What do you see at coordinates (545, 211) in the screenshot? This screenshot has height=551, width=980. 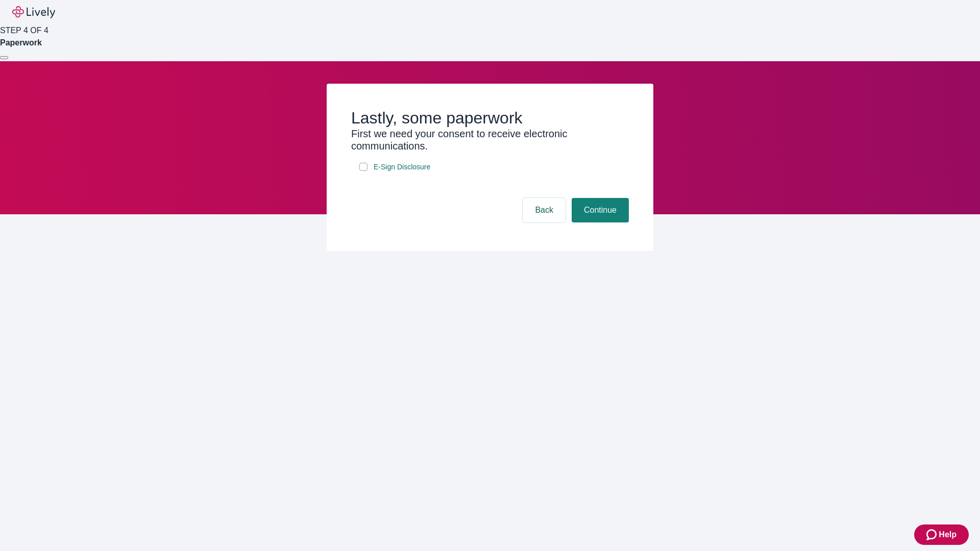 I see `button: Back` at bounding box center [545, 211].